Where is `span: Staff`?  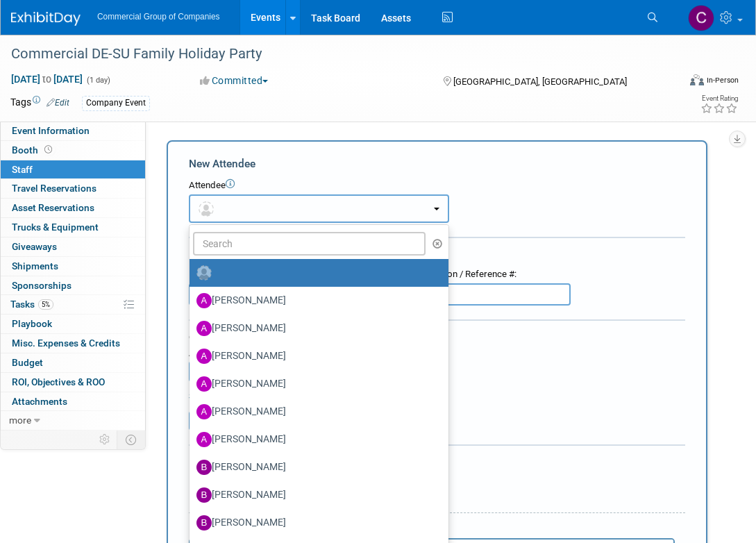
span: Staff is located at coordinates (22, 169).